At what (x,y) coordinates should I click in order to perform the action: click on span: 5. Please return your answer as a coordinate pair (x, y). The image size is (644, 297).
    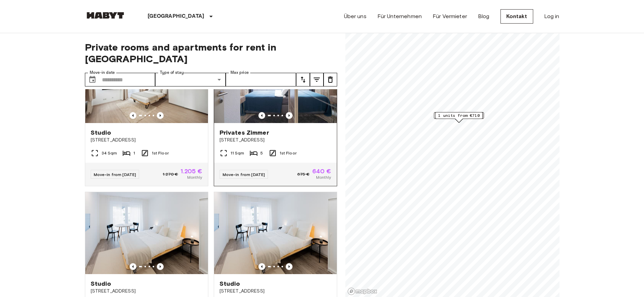
    Looking at the image, I should click on (262, 153).